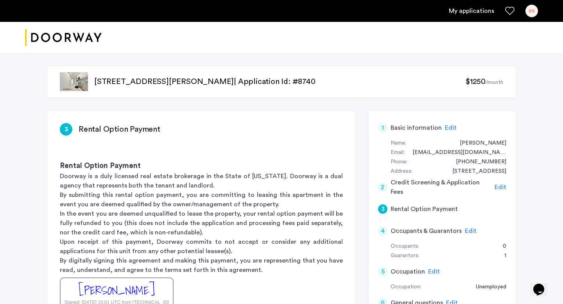 The image size is (563, 304). Describe the element at coordinates (63, 38) in the screenshot. I see `img: logo` at that location.